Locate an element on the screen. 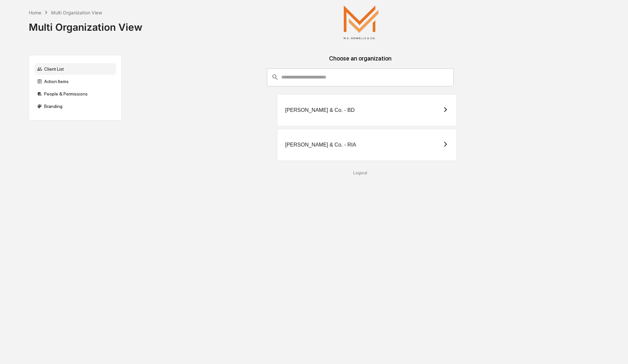 The width and height of the screenshot is (628, 364). div: Home is located at coordinates (35, 13).